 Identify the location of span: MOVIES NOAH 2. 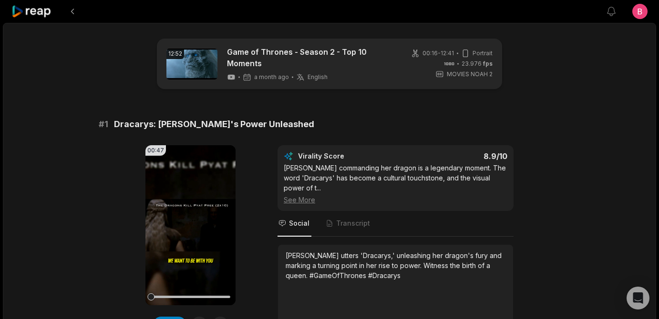
(469, 74).